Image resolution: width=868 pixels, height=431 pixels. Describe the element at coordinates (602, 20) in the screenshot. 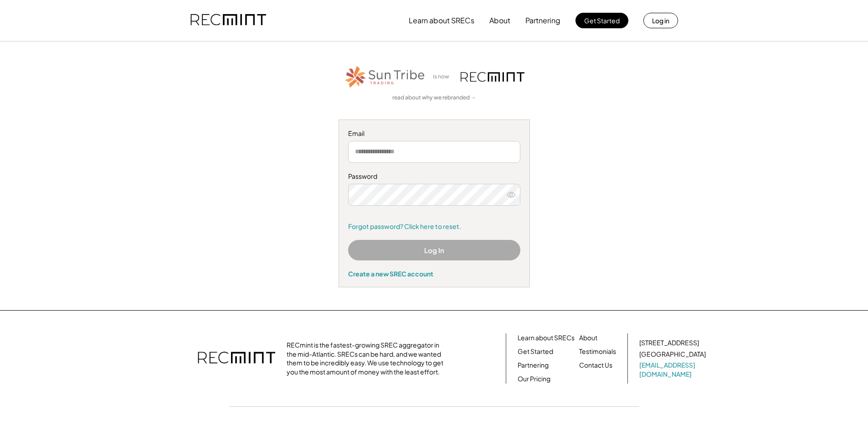

I see `button: Get Started` at that location.